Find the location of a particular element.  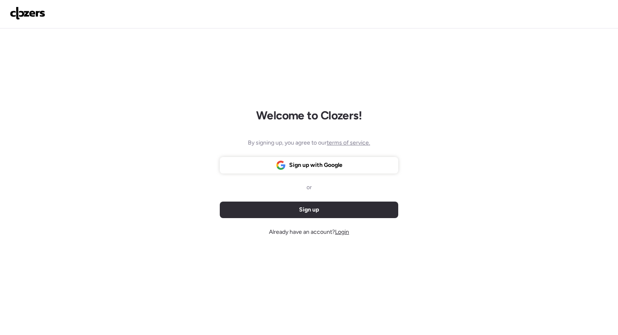

h1: Welcome to Clozers! is located at coordinates (309, 115).